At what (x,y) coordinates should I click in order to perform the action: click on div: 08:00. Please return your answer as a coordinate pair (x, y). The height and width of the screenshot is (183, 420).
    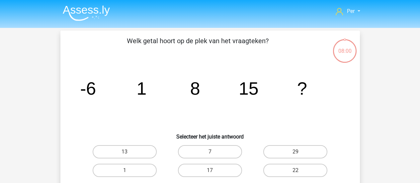
    Looking at the image, I should click on (345, 47).